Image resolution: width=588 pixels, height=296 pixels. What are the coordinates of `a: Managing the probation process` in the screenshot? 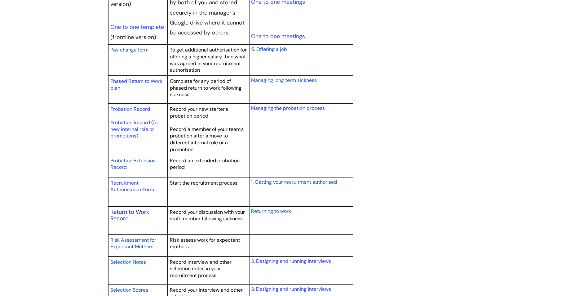 It's located at (288, 108).